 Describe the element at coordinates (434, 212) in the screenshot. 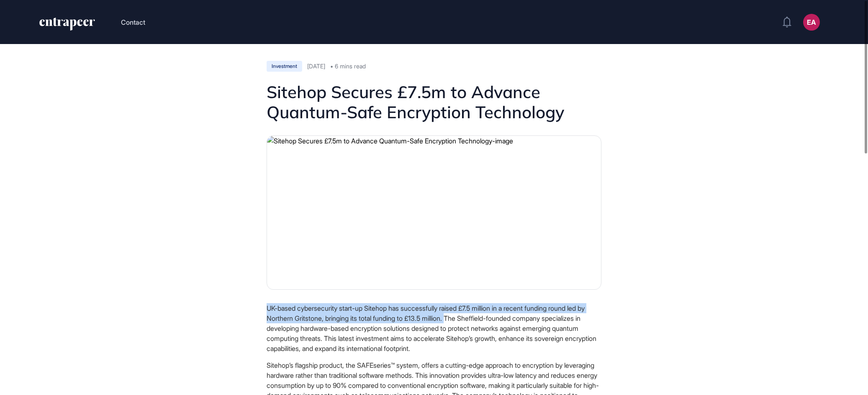

I see `img: Sitehop Secures £7.5m to Advance Quantum-Safe Encryption Technology-image` at that location.